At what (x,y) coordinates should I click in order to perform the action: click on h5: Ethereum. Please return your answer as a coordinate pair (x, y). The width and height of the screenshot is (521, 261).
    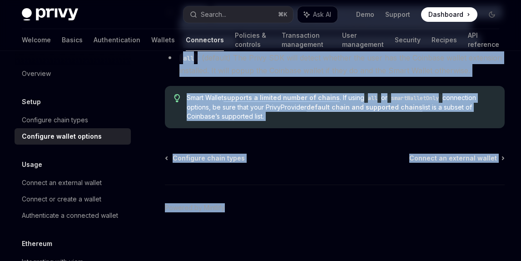
    Looking at the image, I should click on (37, 243).